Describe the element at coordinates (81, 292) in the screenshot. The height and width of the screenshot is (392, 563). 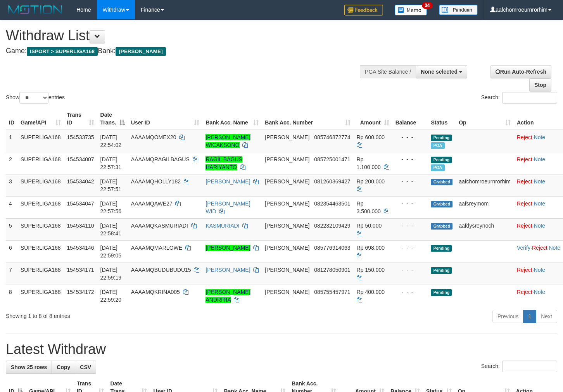
I see `span: 154534172` at that location.